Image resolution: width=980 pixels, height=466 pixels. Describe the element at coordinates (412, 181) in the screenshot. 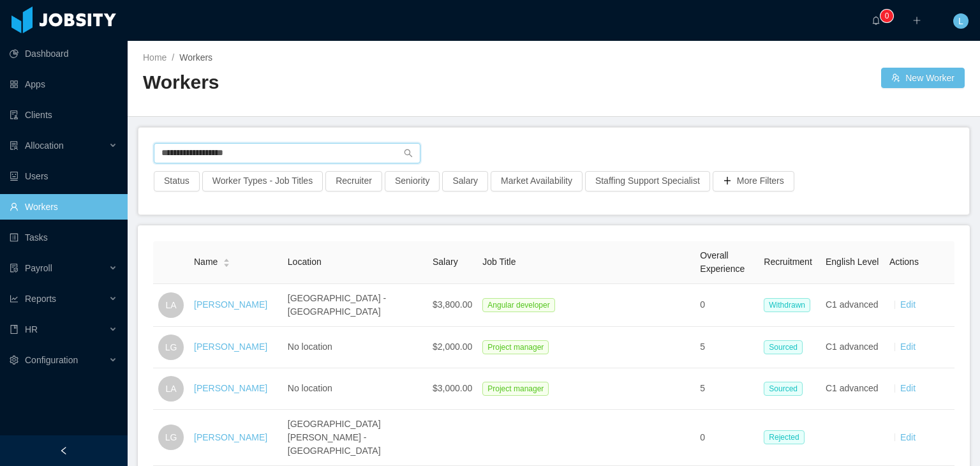

I see `button: Seniority` at that location.